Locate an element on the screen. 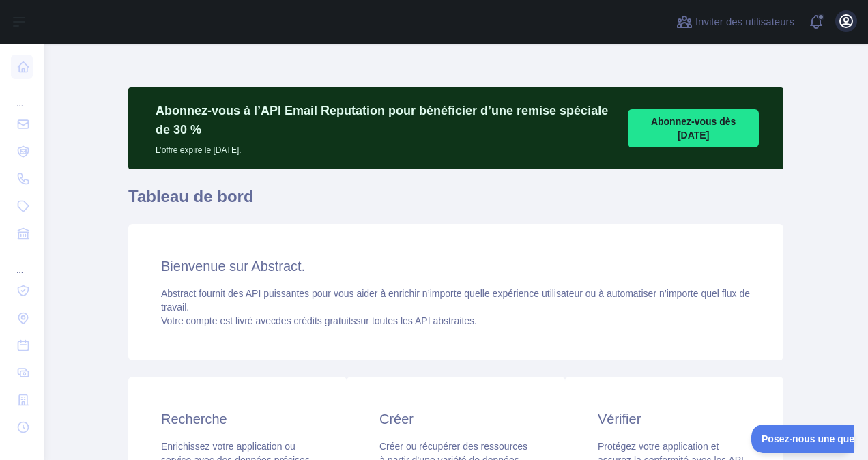  span: Inviter des utilisateurs is located at coordinates (744, 22).